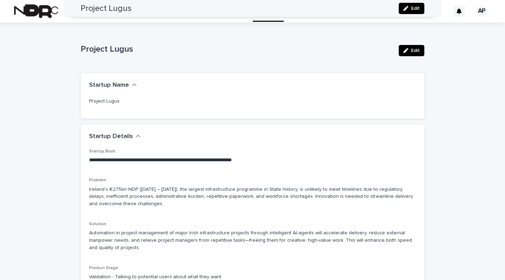 This screenshot has width=505, height=280. Describe the element at coordinates (109, 85) in the screenshot. I see `h2: Startup Name` at that location.